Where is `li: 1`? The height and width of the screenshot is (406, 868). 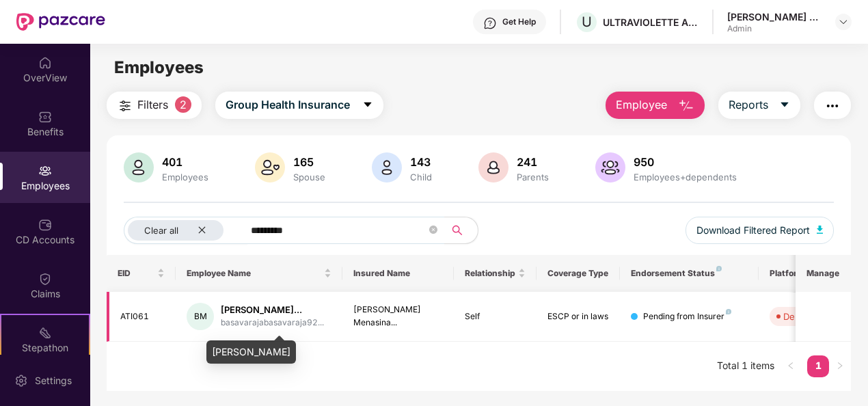 li: 1 is located at coordinates (817, 366).